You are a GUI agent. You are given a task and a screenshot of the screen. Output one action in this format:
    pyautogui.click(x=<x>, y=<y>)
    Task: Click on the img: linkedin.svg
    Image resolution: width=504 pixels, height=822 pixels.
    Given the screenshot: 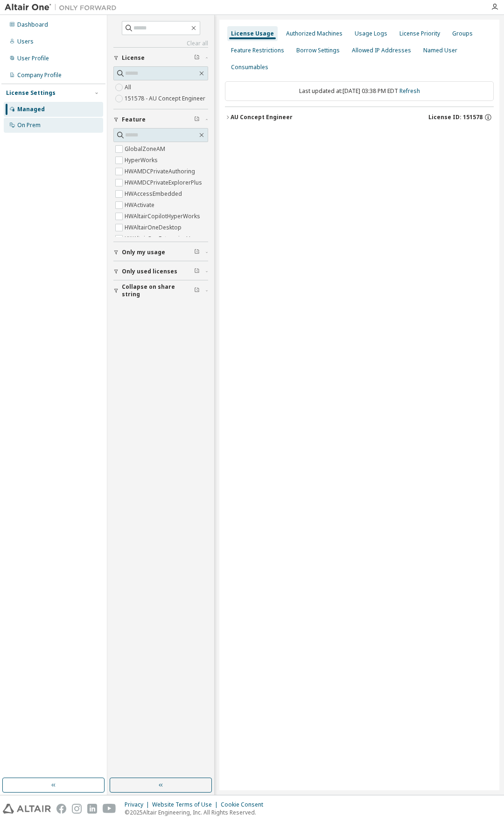 What is the action you would take?
    pyautogui.click(x=92, y=808)
    